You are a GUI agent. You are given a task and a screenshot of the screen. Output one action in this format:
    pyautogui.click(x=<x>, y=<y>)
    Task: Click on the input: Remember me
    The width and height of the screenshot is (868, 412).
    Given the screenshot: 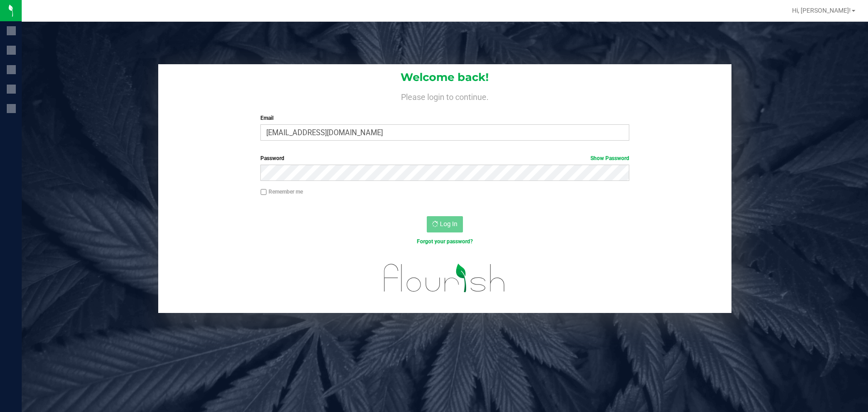 What is the action you would take?
    pyautogui.click(x=263, y=192)
    